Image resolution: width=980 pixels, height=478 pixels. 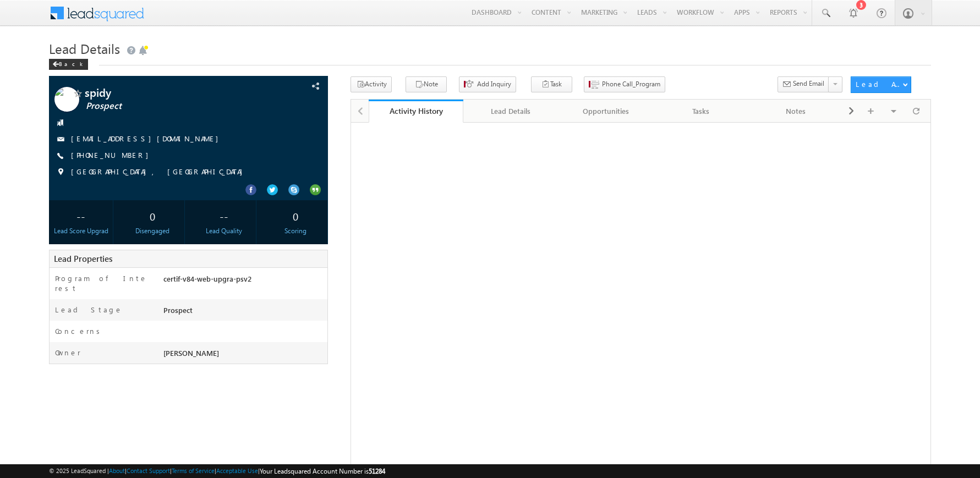 I want to click on button: Note, so click(x=426, y=84).